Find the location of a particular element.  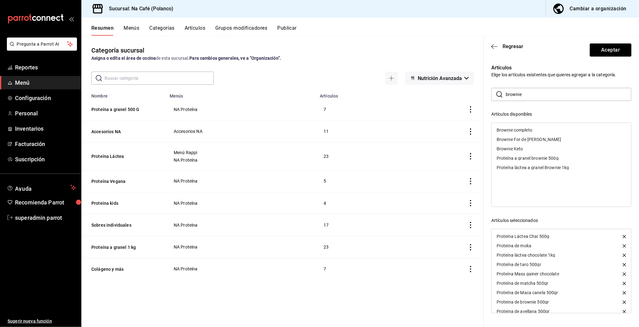

span: Inventarios is located at coordinates (45, 129).